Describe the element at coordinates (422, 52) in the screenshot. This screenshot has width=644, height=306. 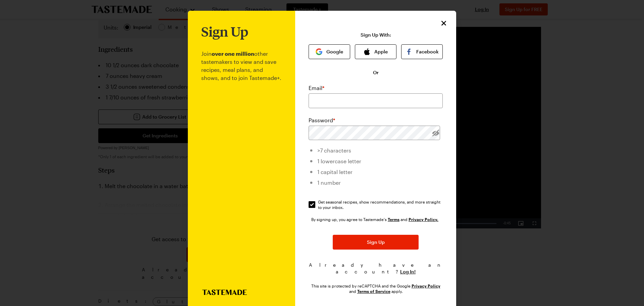
I see `button: Facebook` at that location.